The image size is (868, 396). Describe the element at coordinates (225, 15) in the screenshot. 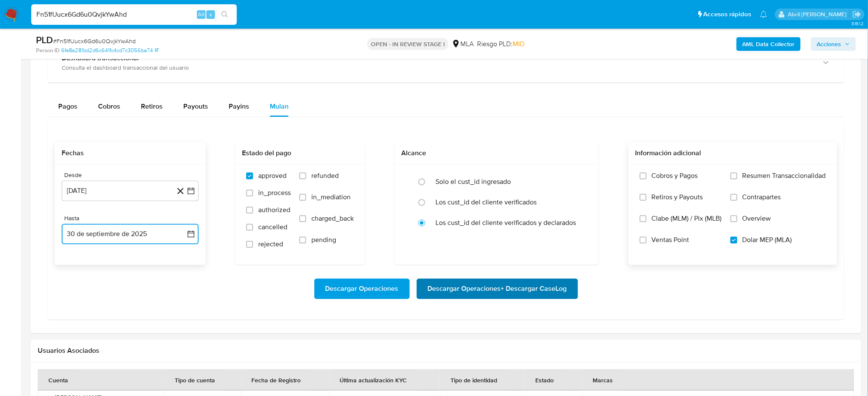

I see `button: search-icon` at that location.